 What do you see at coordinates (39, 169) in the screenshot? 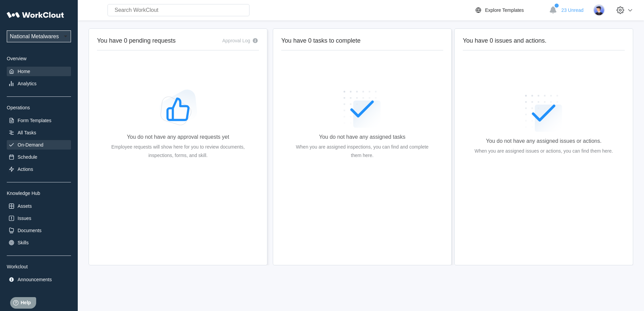
I see `a: Actions` at bounding box center [39, 169].